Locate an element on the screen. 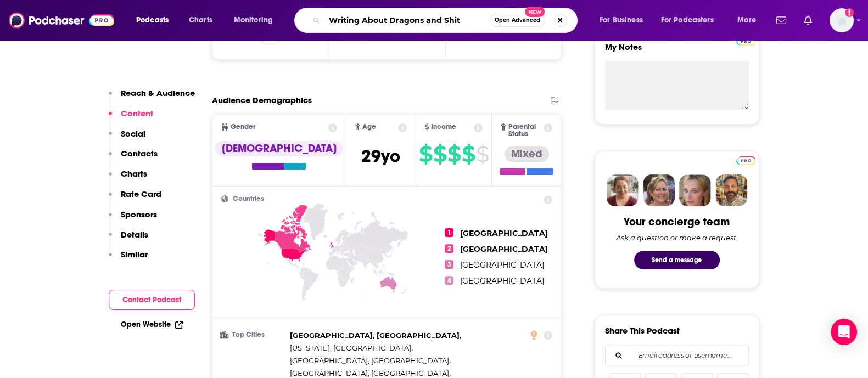 The image size is (868, 378). img: Podchaser - Follow, Share and Rate Podcasts is located at coordinates (62, 20).